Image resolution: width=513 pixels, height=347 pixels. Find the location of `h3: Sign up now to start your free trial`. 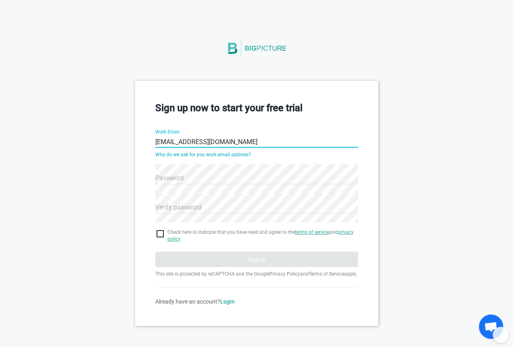

h3: Sign up now to start your free trial is located at coordinates (257, 108).